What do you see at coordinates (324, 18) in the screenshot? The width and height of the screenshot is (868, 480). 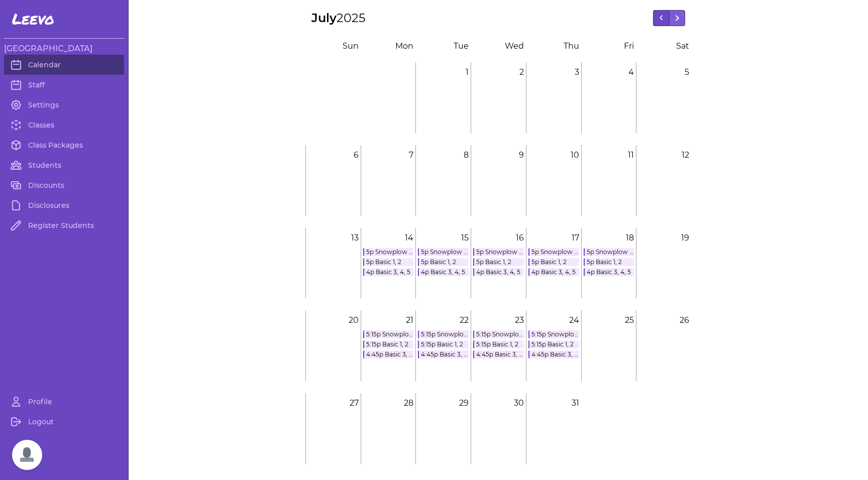 I see `span: July` at bounding box center [324, 18].